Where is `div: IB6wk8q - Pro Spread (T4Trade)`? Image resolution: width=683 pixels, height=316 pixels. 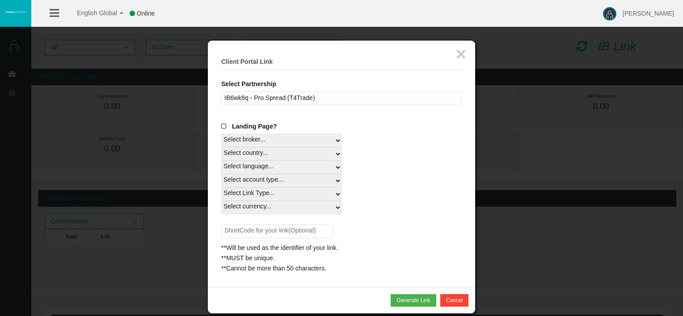
div: IB6wk8q - Pro Spread (T4Trade) is located at coordinates (341, 98).